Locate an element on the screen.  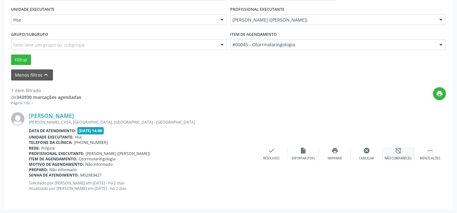
b: Telefone da clínica: is located at coordinates (51, 142).